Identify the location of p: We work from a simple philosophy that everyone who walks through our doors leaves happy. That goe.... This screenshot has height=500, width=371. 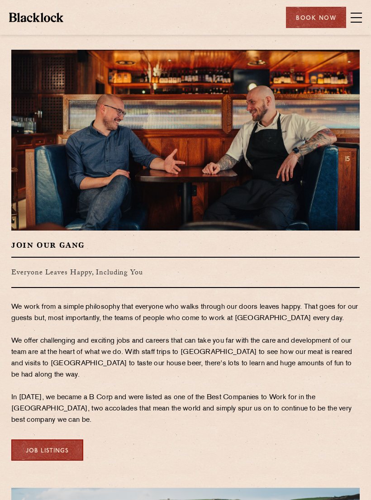
(185, 364).